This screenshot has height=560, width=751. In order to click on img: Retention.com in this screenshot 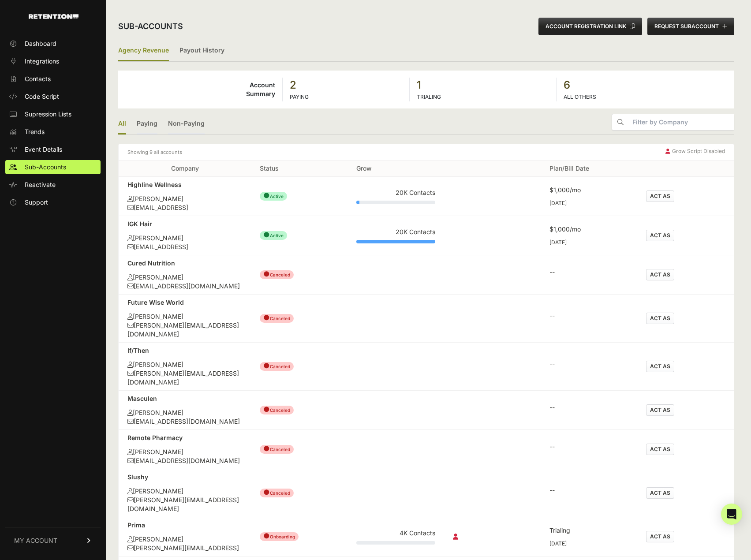, I will do `click(54, 17)`.